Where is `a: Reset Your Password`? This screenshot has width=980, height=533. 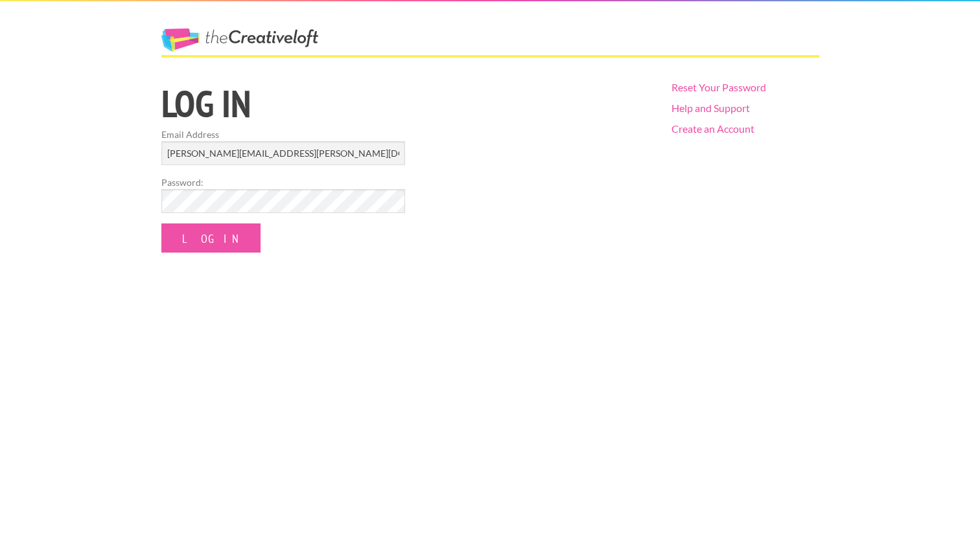
a: Reset Your Password is located at coordinates (719, 87).